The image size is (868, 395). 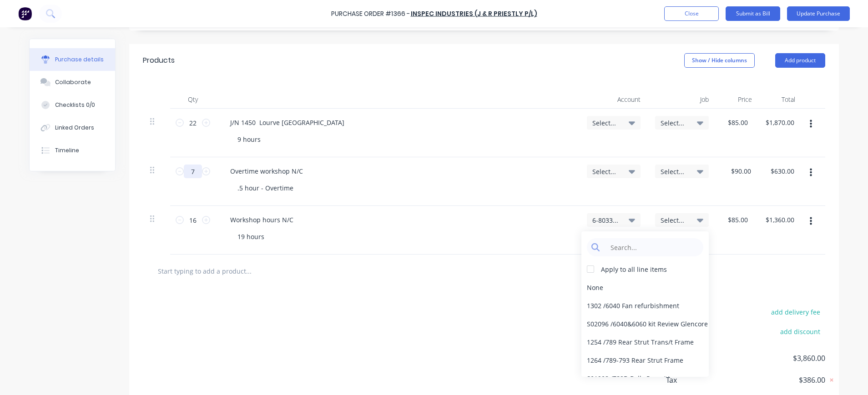 I want to click on a: Inspec Industries (J & R Priestly P/L), so click(x=474, y=14).